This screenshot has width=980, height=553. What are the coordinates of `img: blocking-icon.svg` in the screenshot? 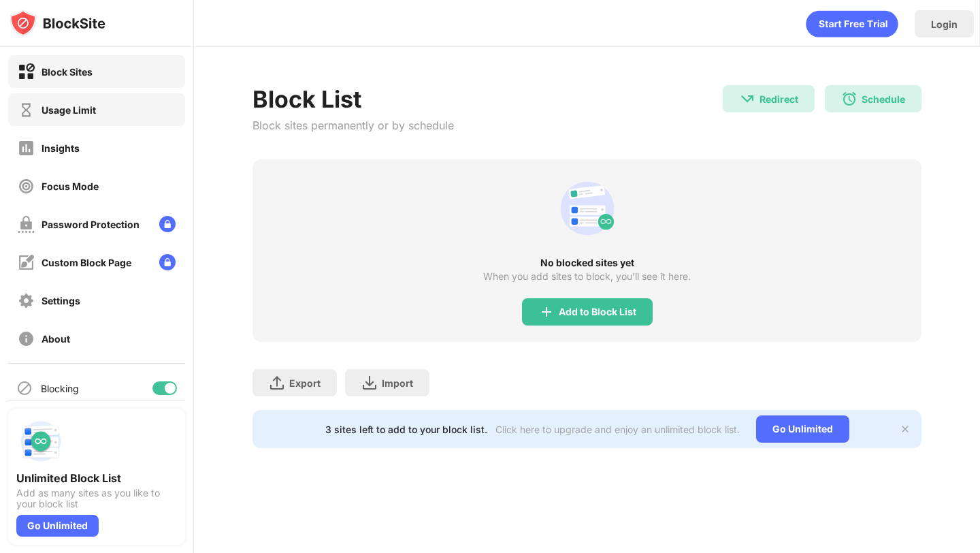 It's located at (25, 389).